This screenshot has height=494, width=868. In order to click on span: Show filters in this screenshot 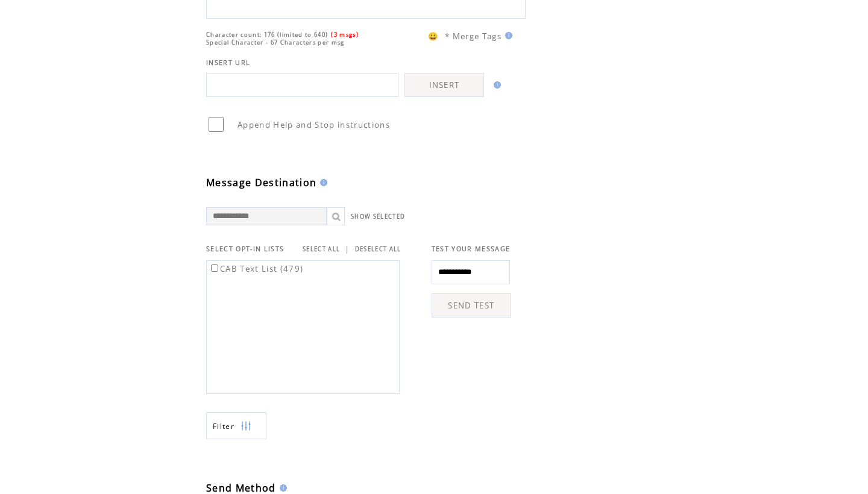, I will do `click(223, 426)`.